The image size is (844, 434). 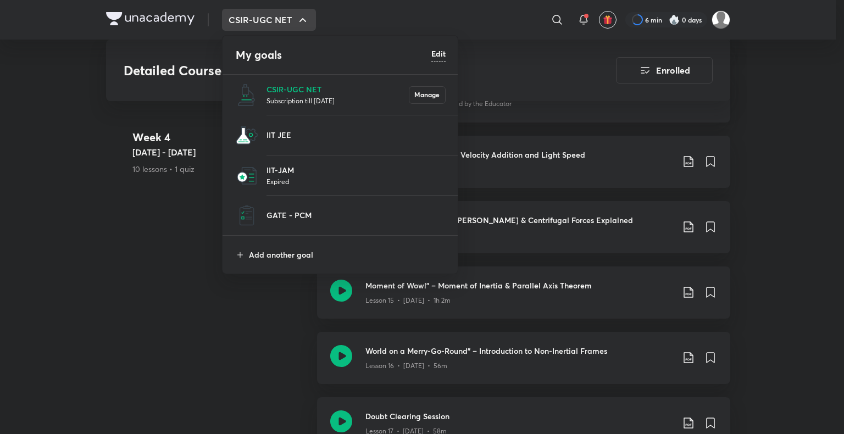 What do you see at coordinates (427, 95) in the screenshot?
I see `button: Manage` at bounding box center [427, 95].